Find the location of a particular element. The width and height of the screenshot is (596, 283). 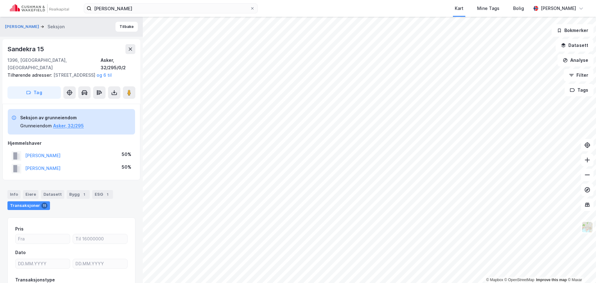

a: Improve this map is located at coordinates (552, 280).